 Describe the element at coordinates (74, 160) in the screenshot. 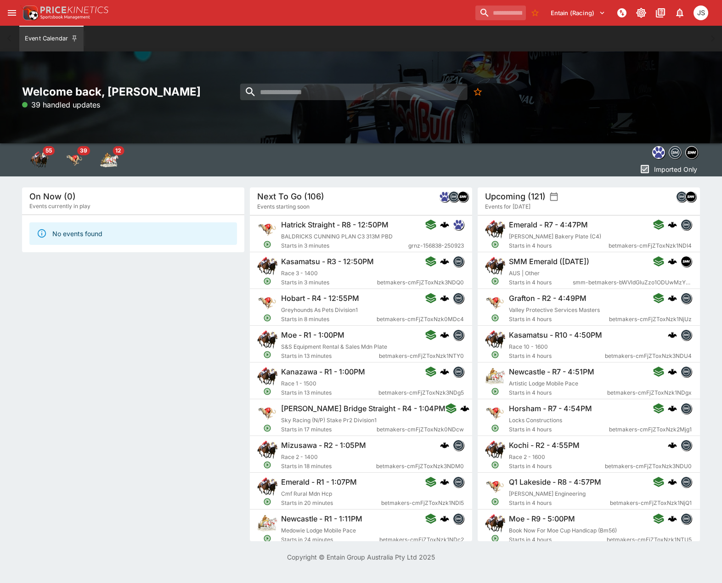

I see `div: Greyhound Racing` at that location.